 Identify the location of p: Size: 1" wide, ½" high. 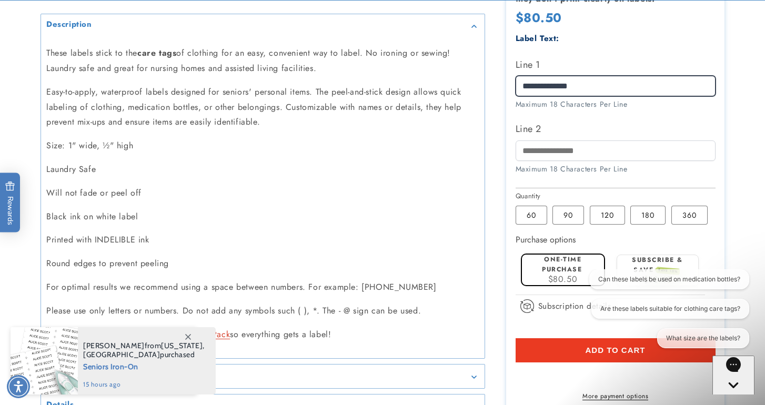
(262, 146).